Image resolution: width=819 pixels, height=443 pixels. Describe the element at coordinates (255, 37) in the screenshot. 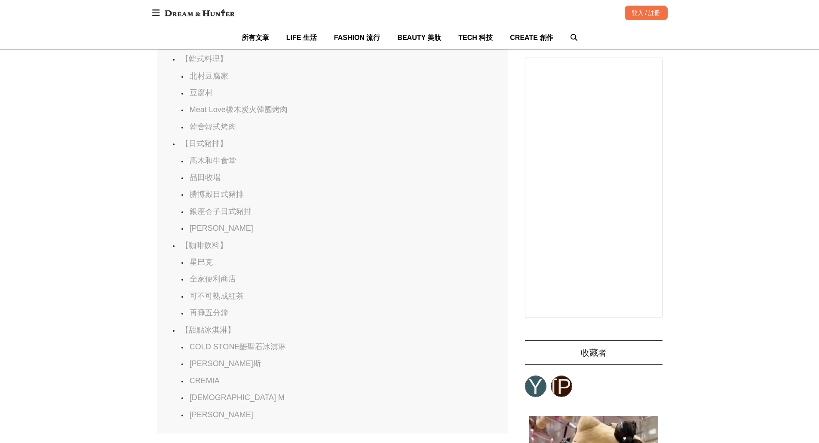

I see `a: 所有文章` at that location.